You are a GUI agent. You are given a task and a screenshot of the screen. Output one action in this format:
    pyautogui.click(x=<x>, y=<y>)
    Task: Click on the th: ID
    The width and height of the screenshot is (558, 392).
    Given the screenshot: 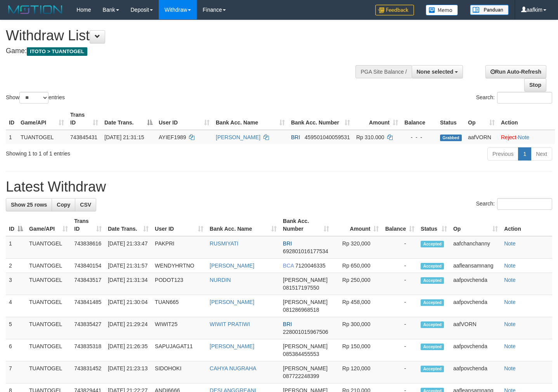 What is the action you would take?
    pyautogui.click(x=12, y=119)
    